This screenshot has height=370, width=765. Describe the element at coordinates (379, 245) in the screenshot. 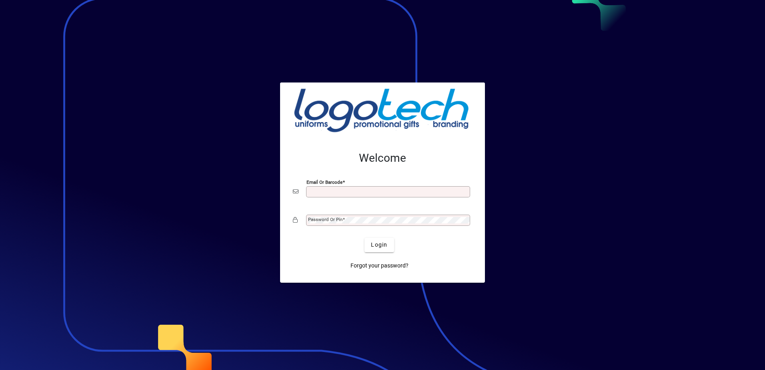

I see `button: Login` at that location.